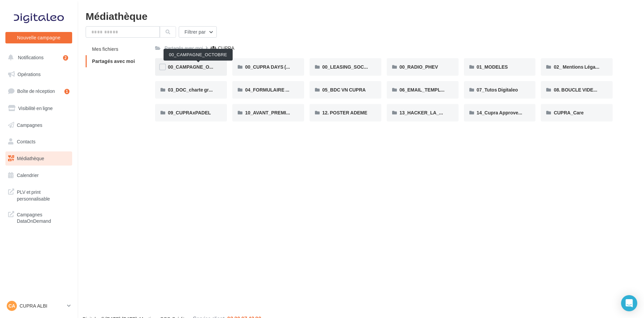 Image resolution: width=644 pixels, height=318 pixels. I want to click on a: PLV et print personnalisable, so click(39, 195).